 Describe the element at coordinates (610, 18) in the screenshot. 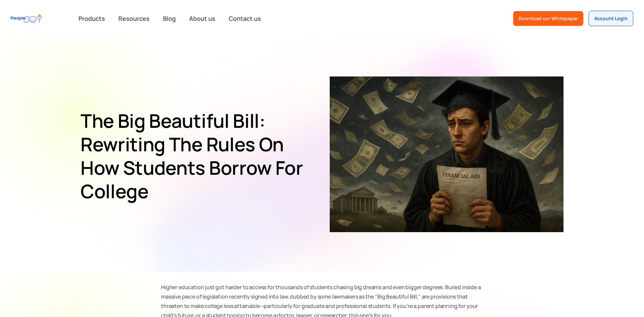

I see `div: Account Login` at that location.